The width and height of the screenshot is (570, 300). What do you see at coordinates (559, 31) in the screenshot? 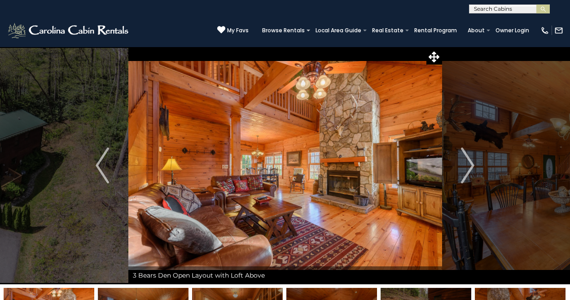
I see `img: mail-regular-white.png` at bounding box center [559, 31].